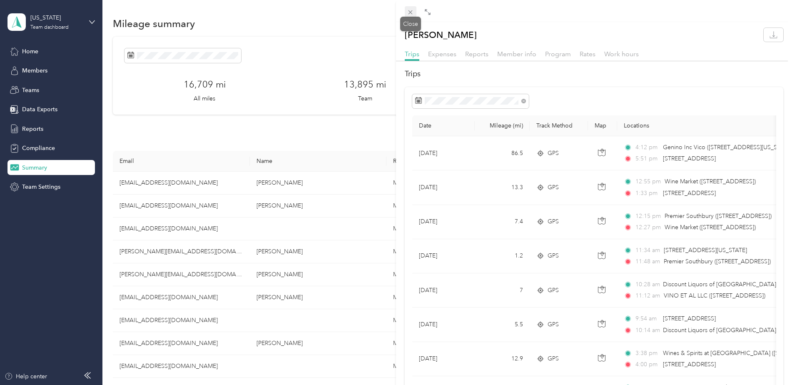  Describe the element at coordinates (559, 126) in the screenshot. I see `th: Track Method` at that location.